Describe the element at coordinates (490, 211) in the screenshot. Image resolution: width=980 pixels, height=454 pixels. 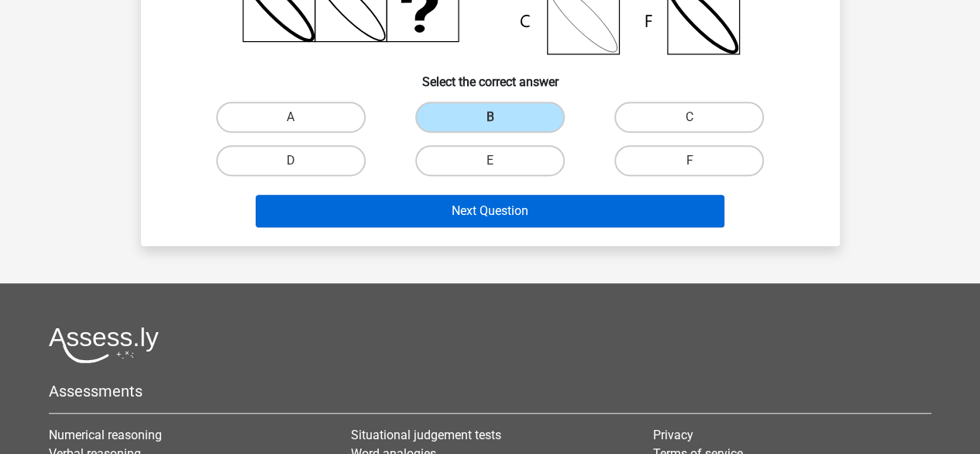
I see `button: Next Question` at that location.